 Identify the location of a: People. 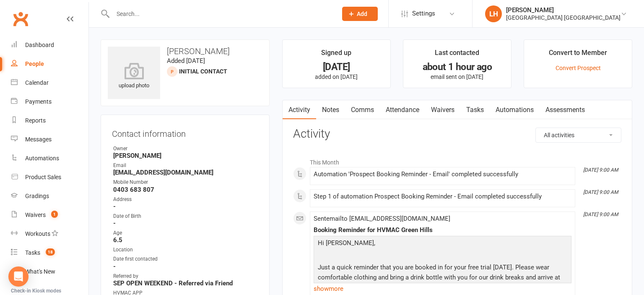
(49, 64).